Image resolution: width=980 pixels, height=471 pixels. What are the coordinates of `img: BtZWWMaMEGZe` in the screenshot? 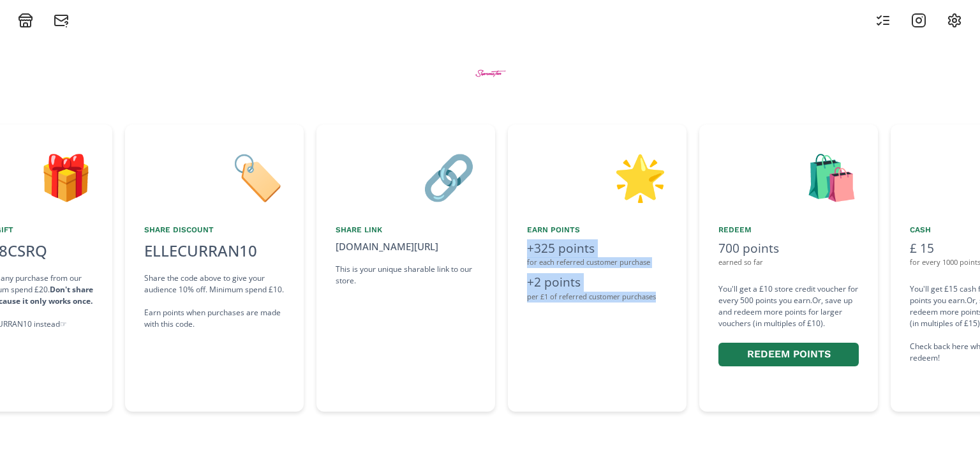 It's located at (490, 73).